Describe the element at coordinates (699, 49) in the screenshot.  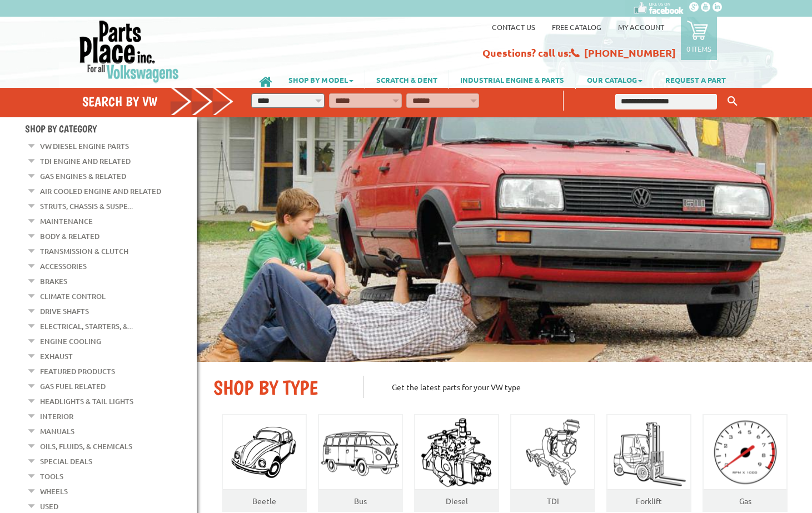
I see `p: 0 items` at that location.